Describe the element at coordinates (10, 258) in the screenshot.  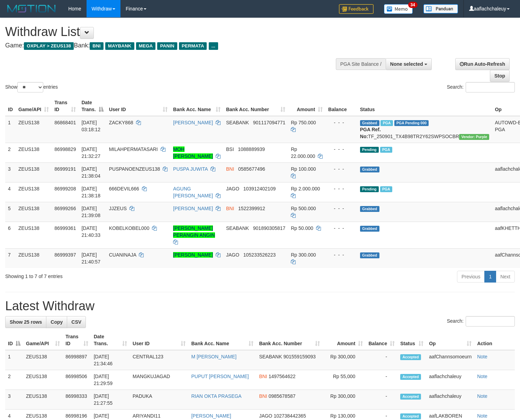
I see `td: 7` at that location.